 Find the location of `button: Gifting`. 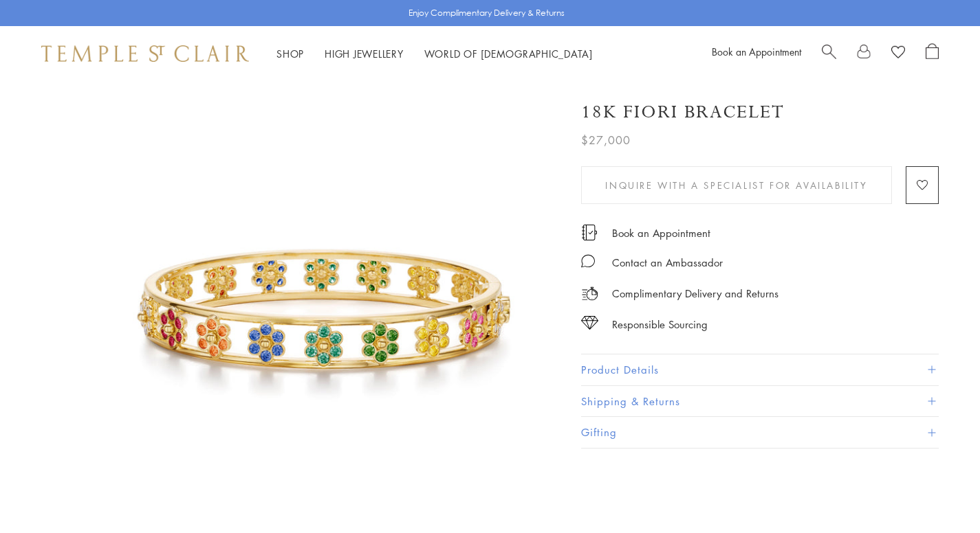

button: Gifting is located at coordinates (760, 432).